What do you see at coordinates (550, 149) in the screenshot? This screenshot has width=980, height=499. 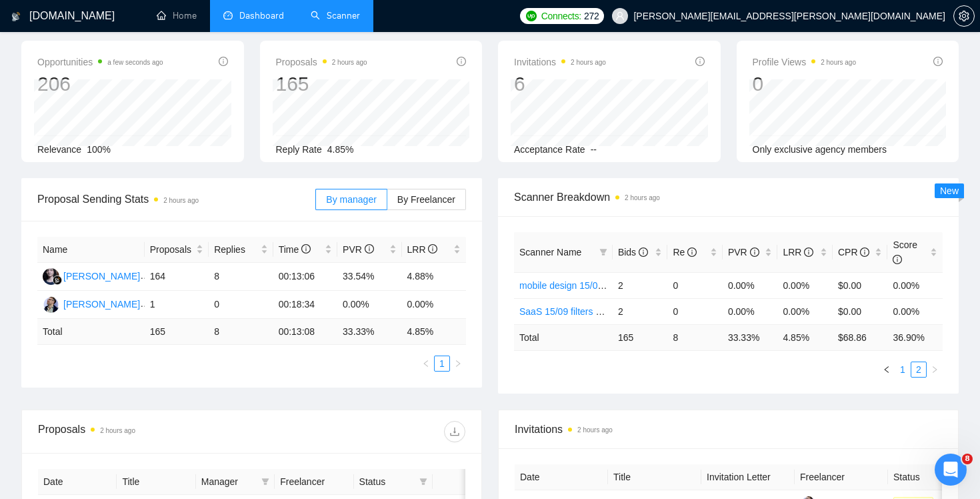 I see `span: Acceptance Rate` at bounding box center [550, 149].